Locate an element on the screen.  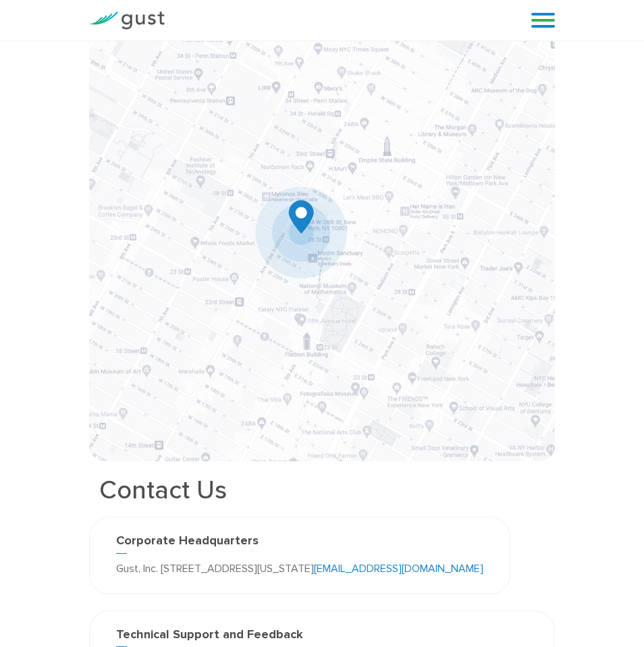
h3: Corporate Headquarters is located at coordinates (300, 544).